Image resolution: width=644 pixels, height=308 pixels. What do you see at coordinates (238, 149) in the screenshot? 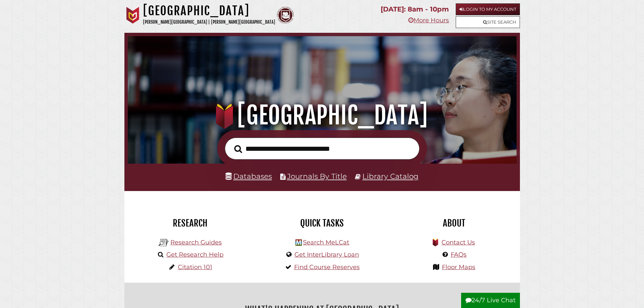
I see `i: Search` at bounding box center [238, 149].